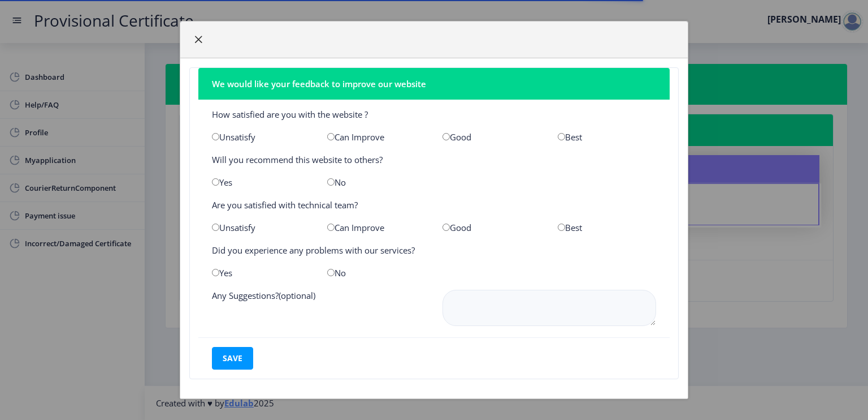 The image size is (868, 420). I want to click on div: Will you recommend this website to others?, so click(434, 159).